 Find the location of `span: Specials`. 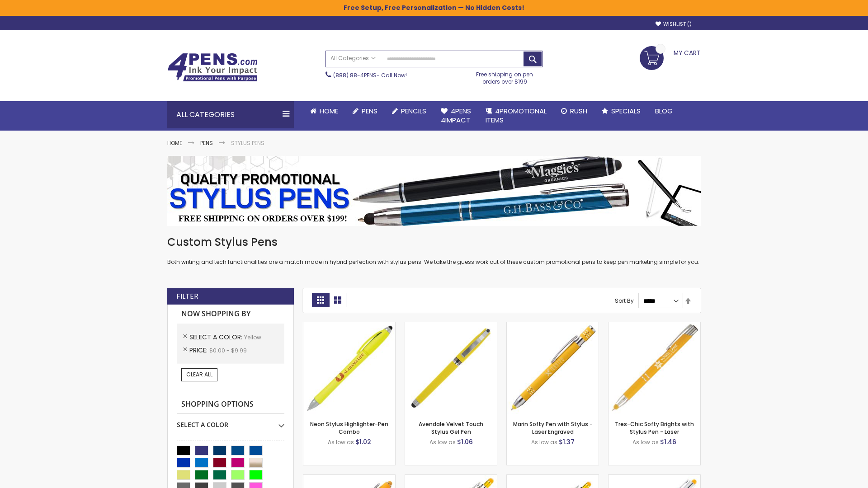

span: Specials is located at coordinates (626, 111).